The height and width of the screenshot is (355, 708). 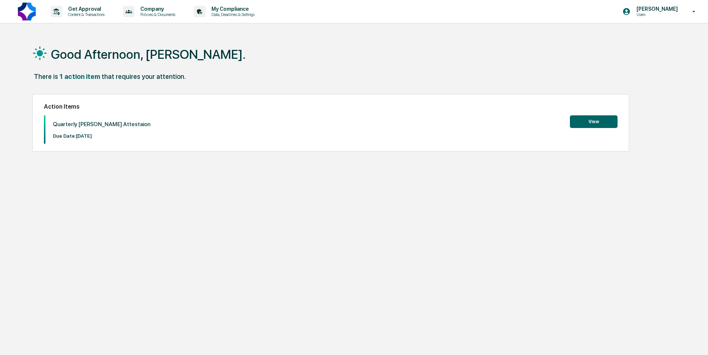 I want to click on p: Content & Transactions, so click(x=85, y=15).